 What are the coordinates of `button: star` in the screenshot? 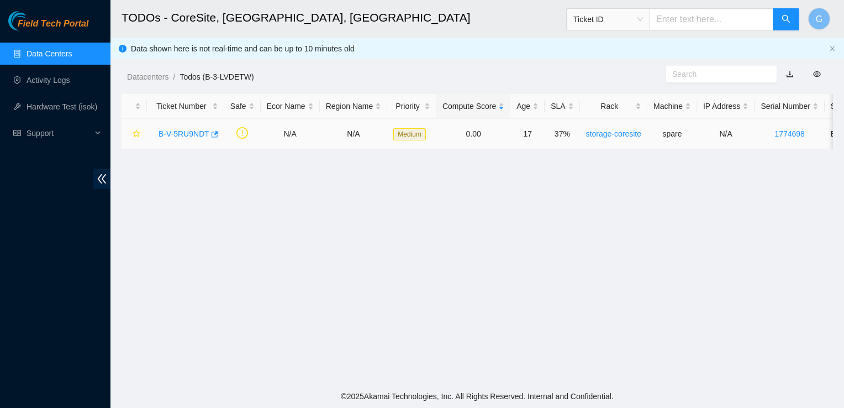 It's located at (134, 134).